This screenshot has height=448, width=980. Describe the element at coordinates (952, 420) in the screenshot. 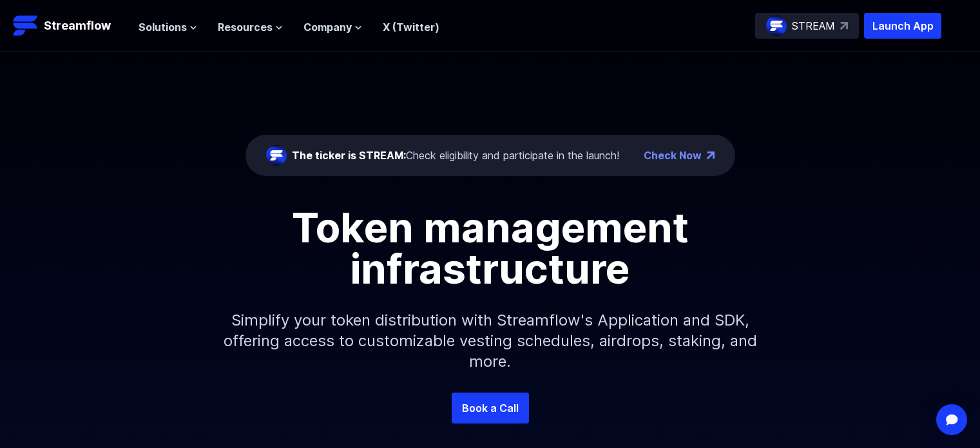

I see `div: Open Intercom Messenger` at that location.